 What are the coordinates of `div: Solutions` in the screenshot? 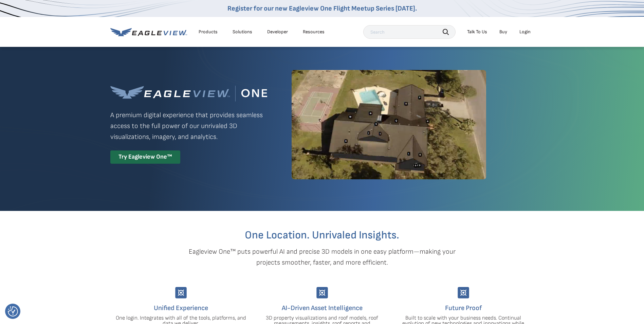 It's located at (242, 32).